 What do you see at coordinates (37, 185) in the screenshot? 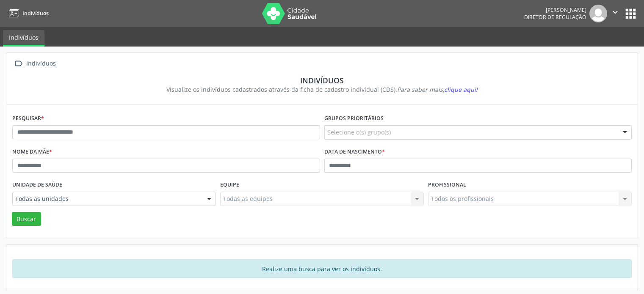
I see `label: Unidade de saúde` at bounding box center [37, 185].